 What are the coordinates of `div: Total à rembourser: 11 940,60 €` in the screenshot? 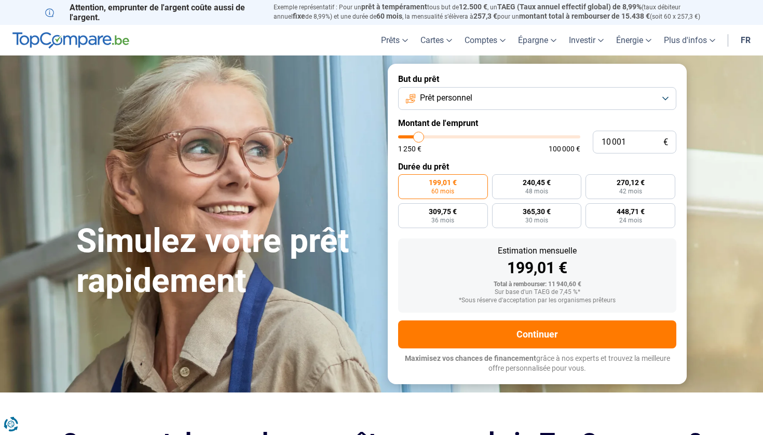 It's located at (537, 285).